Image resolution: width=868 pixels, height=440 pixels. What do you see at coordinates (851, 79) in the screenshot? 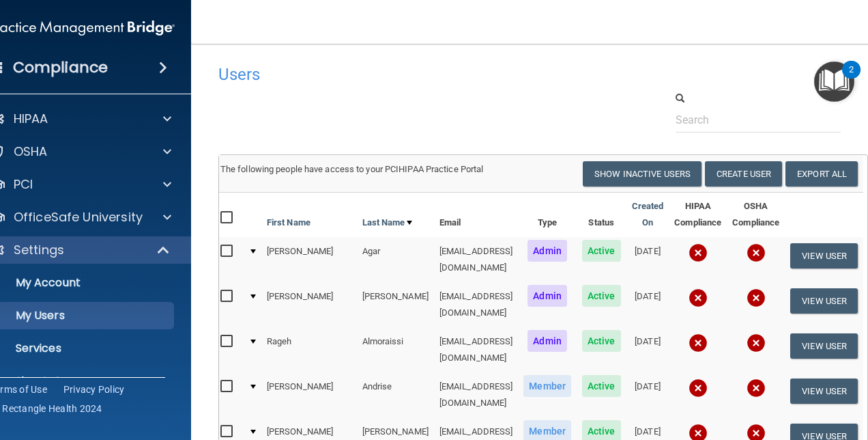
I see `div: 2` at bounding box center [851, 79].